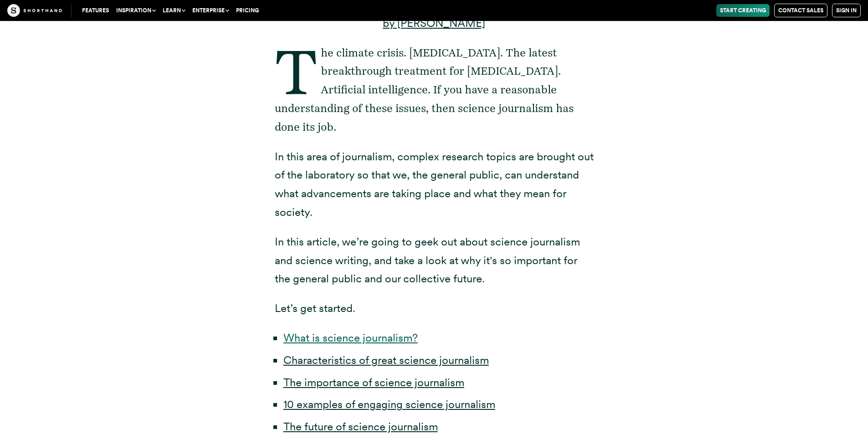 This screenshot has height=434, width=868. I want to click on a: Pricing, so click(247, 10).